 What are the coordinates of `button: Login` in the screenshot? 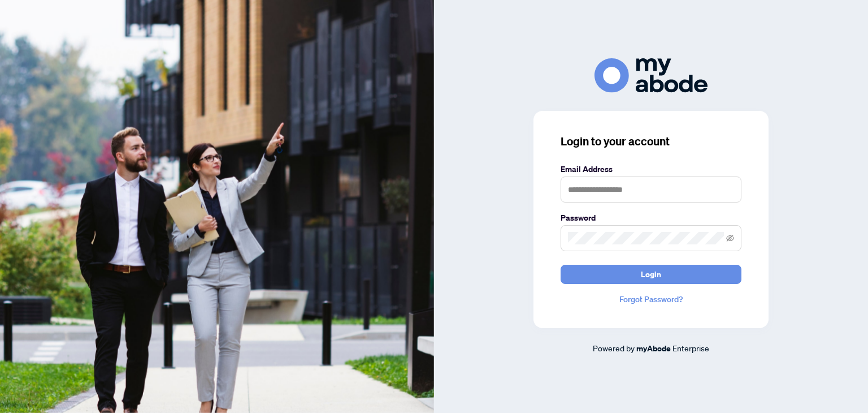 It's located at (651, 274).